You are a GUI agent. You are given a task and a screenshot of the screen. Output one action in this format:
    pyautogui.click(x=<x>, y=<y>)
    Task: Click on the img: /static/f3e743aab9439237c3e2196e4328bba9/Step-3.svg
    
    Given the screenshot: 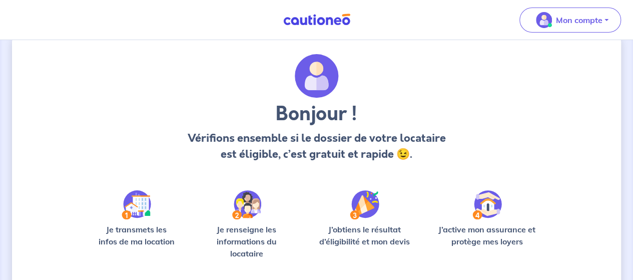 What is the action you would take?
    pyautogui.click(x=364, y=205)
    